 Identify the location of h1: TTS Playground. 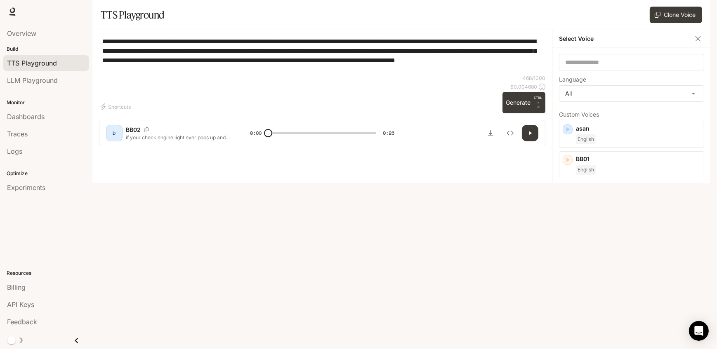
(132, 15).